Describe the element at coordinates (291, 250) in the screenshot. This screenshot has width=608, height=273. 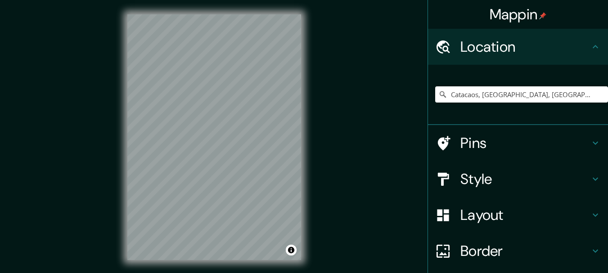
I see `button: Toggle attribution` at that location.